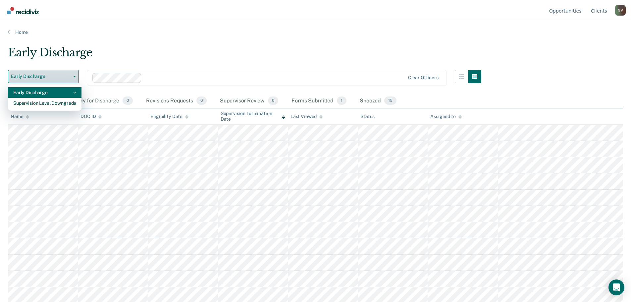  What do you see at coordinates (620, 10) in the screenshot?
I see `div: N V` at bounding box center [620, 10].